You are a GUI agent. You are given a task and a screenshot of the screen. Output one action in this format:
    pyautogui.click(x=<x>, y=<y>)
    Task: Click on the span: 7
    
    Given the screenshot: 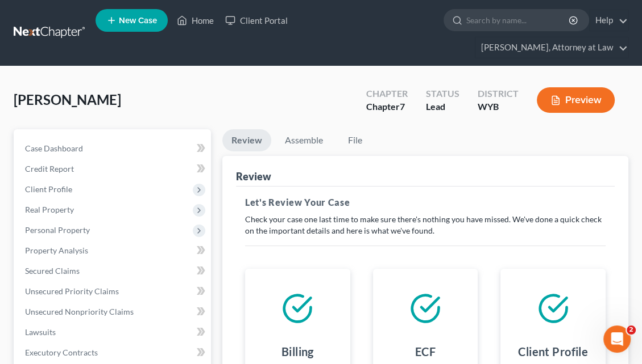 What is the action you would take?
    pyautogui.click(x=401, y=106)
    